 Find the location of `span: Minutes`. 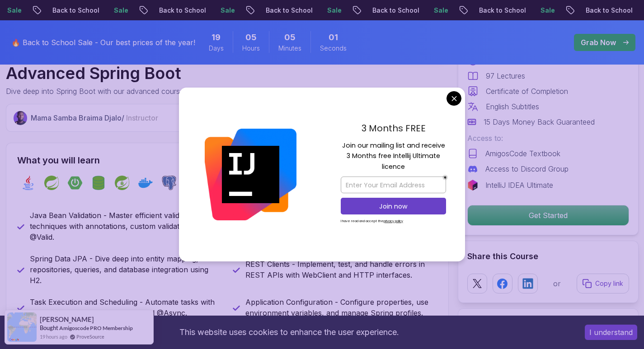

span: Minutes is located at coordinates (290, 48).